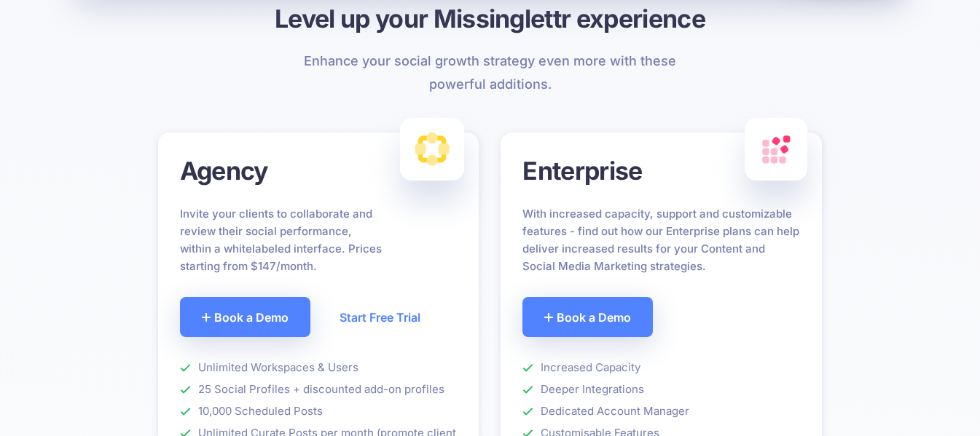 The image size is (980, 436). Describe the element at coordinates (661, 171) in the screenshot. I see `h3: Enterprise` at that location.